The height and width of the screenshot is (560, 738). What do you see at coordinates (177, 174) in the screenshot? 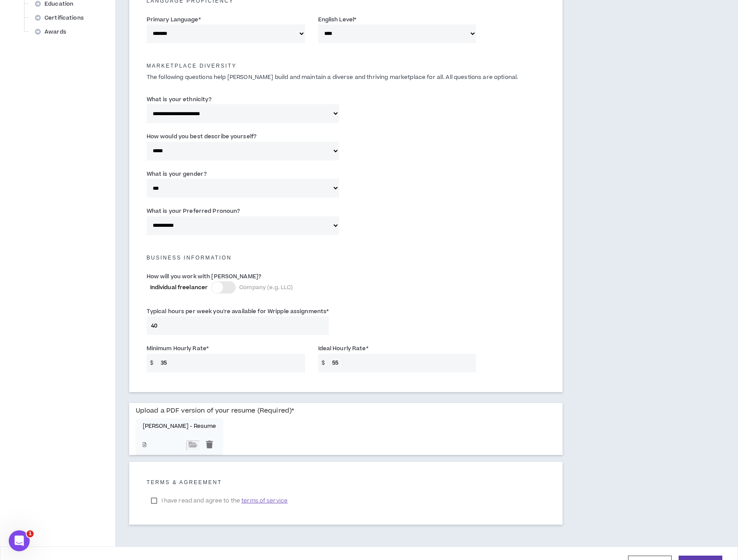
I see `label: What is your gender?` at bounding box center [177, 174].